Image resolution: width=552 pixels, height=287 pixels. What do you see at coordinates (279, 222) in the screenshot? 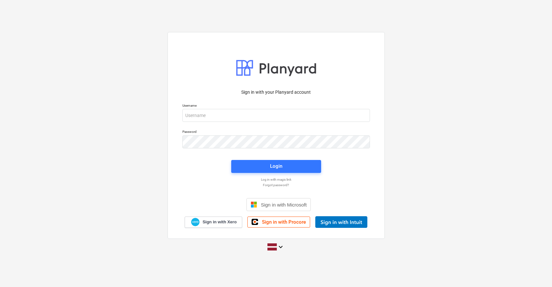
I see `a: Sign in with Procore` at bounding box center [279, 222].